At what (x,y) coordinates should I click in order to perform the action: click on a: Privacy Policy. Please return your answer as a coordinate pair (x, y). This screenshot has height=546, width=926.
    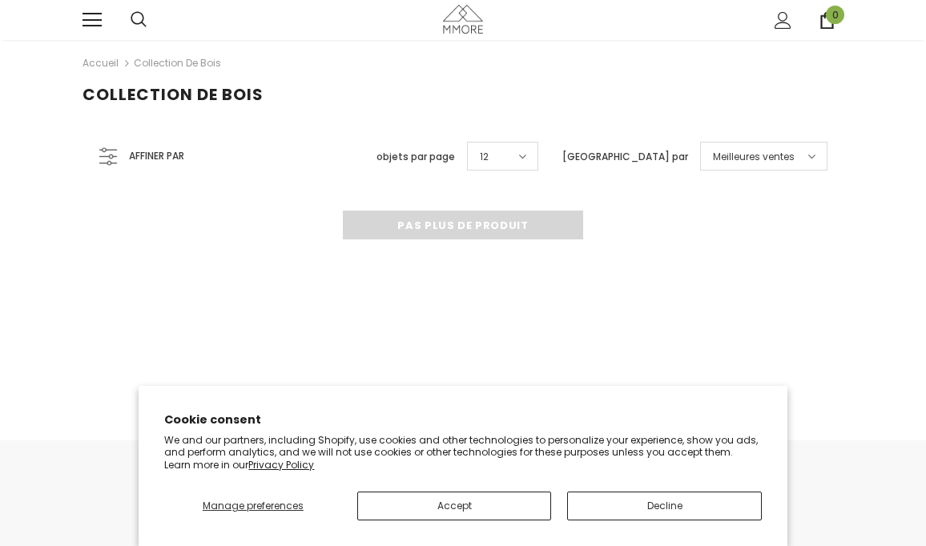
    Looking at the image, I should click on (281, 465).